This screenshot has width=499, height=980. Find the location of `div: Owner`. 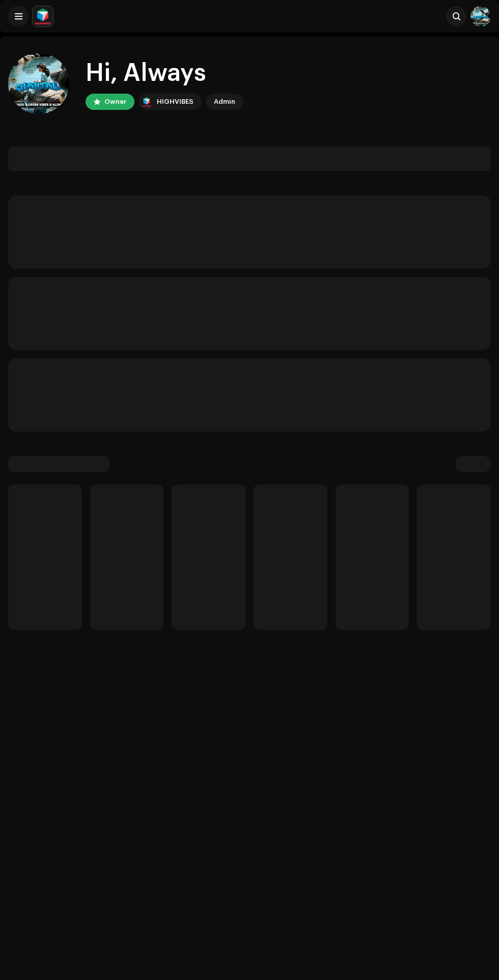

div: Owner is located at coordinates (115, 102).